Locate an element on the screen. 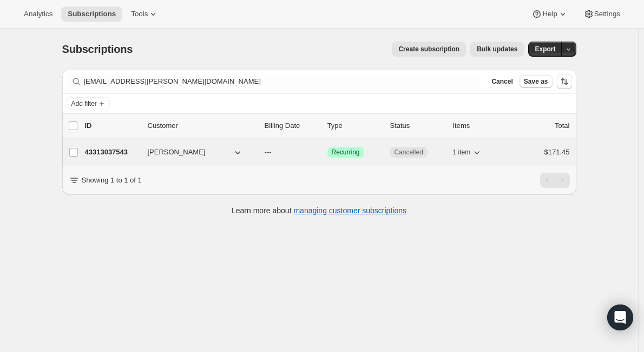 Image resolution: width=644 pixels, height=352 pixels. button: Help is located at coordinates (549, 14).